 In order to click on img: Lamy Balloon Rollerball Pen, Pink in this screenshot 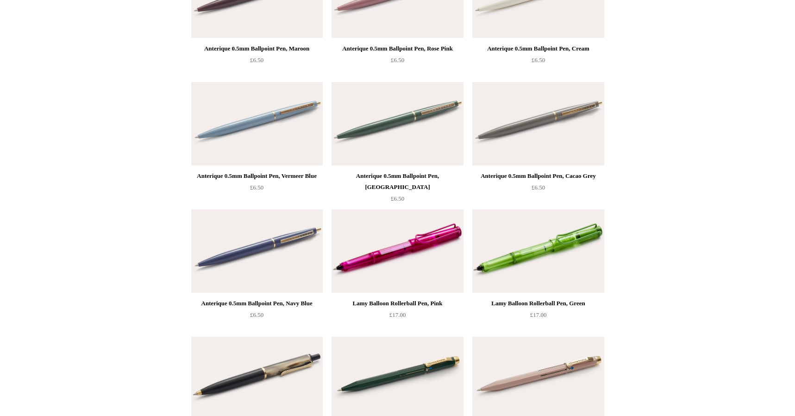, I will do `click(397, 251)`.